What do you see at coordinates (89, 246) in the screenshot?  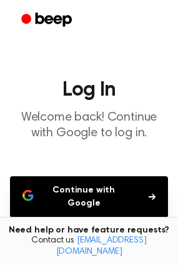 I see `span: Contact us` at bounding box center [89, 246].